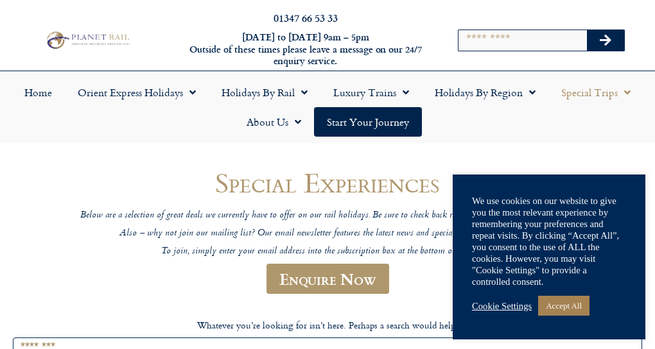  What do you see at coordinates (328, 107) in the screenshot?
I see `nav: Menu` at bounding box center [328, 107].